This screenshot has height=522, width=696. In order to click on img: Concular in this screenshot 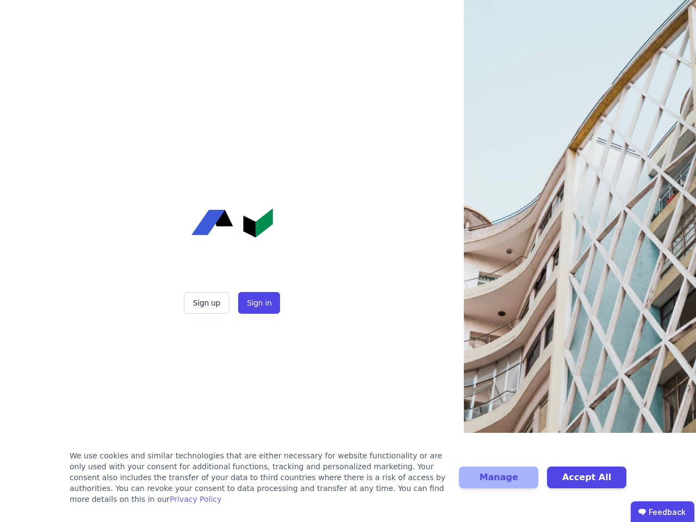, I will do `click(232, 223)`.